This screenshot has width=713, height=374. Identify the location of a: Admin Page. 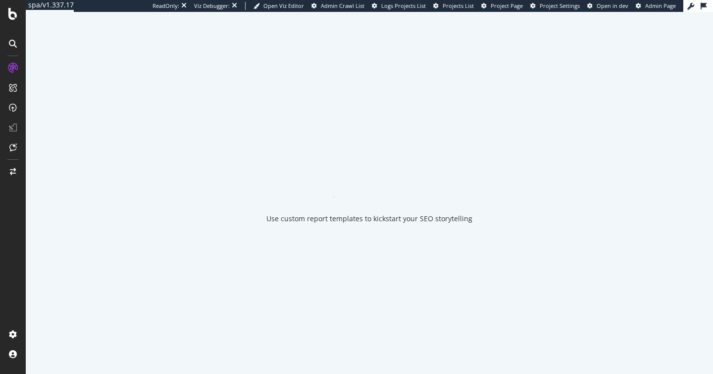
(656, 6).